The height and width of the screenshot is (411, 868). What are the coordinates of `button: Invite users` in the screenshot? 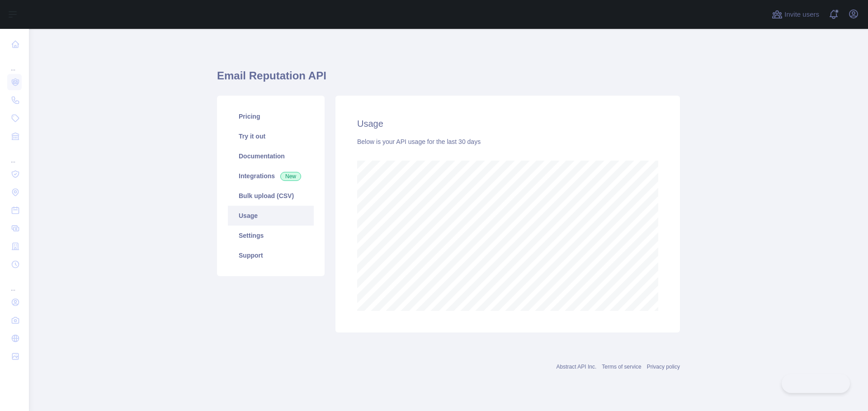 It's located at (795, 15).